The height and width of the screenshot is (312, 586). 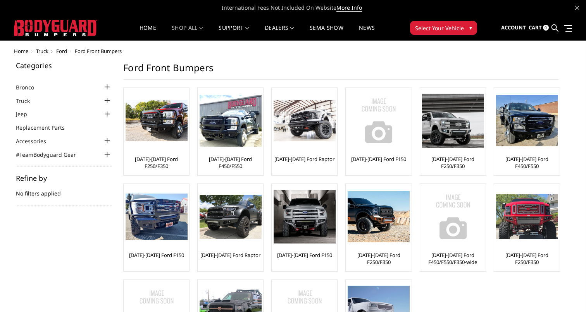 I want to click on a: Cart 0, so click(x=539, y=28).